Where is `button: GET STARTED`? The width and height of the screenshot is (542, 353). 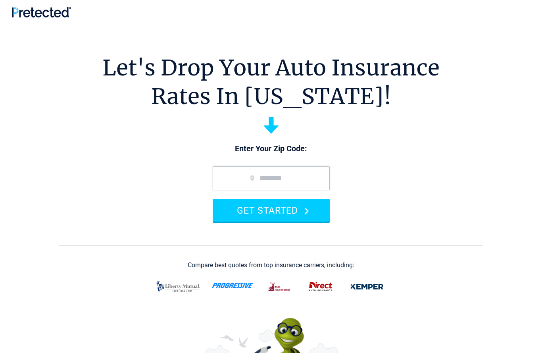
button: GET STARTED is located at coordinates (271, 210).